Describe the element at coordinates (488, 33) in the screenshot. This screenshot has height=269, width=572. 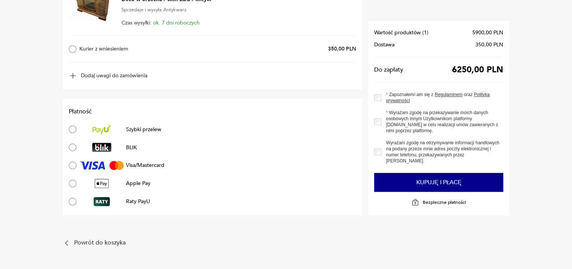
I see `span: 5900,00 PLN` at that location.